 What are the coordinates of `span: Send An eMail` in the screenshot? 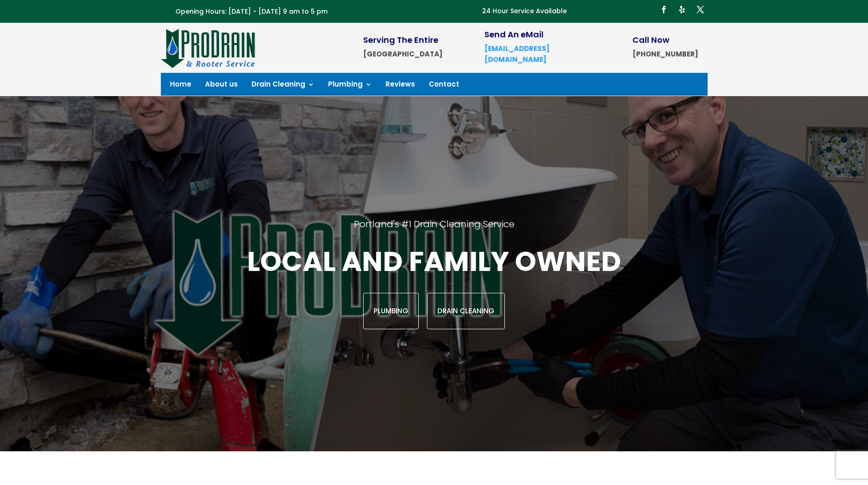 It's located at (514, 34).